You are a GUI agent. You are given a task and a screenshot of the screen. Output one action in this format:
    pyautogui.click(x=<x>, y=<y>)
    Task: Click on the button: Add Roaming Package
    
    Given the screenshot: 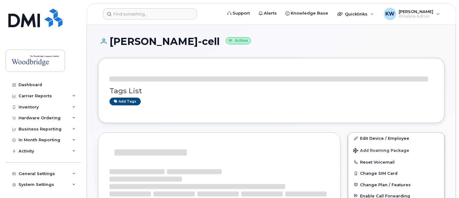 What is the action you would take?
    pyautogui.click(x=397, y=150)
    